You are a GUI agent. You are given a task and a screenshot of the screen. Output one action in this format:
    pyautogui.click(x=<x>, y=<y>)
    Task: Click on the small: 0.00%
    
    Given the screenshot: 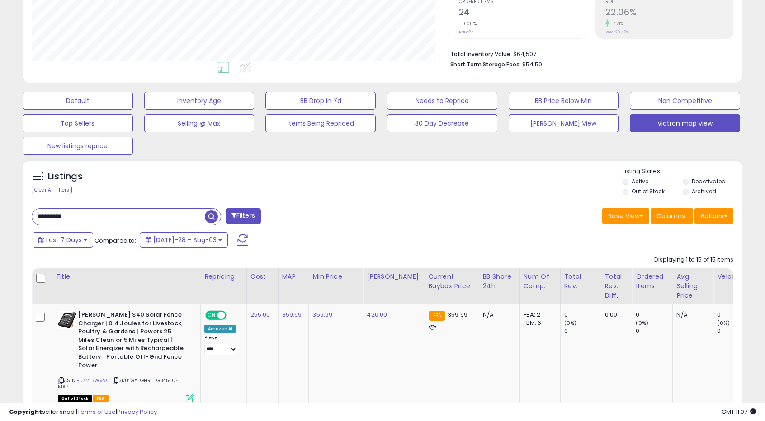 What is the action you would take?
    pyautogui.click(x=468, y=24)
    